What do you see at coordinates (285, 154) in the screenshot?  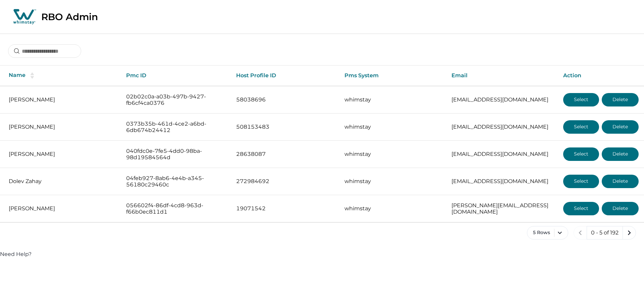 I see `p: 28638087` at bounding box center [285, 154].